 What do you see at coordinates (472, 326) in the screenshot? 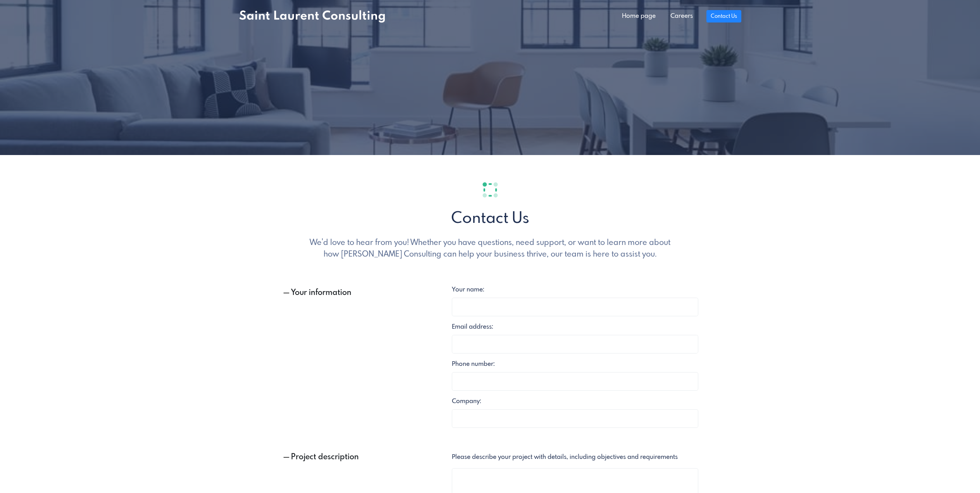
I see `label: Email address:` at bounding box center [472, 326].